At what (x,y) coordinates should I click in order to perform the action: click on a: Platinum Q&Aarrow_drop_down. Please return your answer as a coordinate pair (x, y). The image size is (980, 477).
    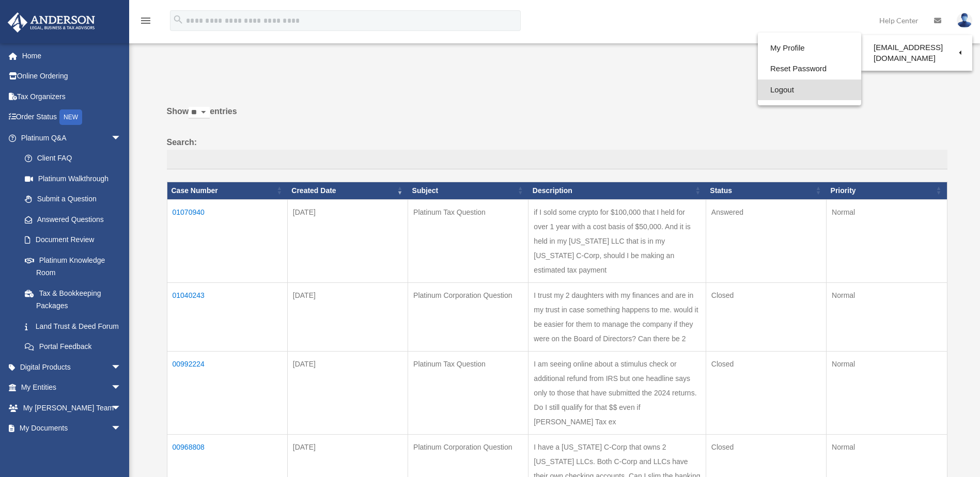
    Looking at the image, I should click on (69, 138).